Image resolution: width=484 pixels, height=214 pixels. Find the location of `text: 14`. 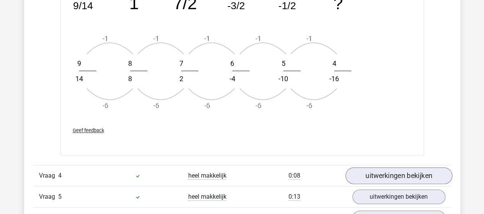

text: 14 is located at coordinates (79, 78).